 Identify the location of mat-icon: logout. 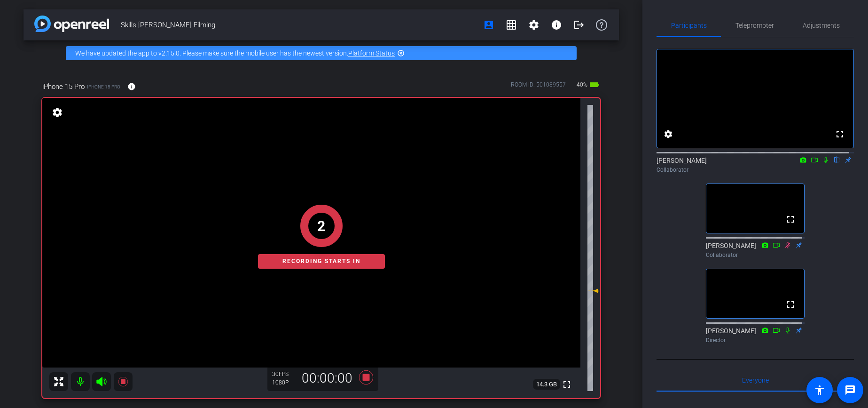
(579, 25).